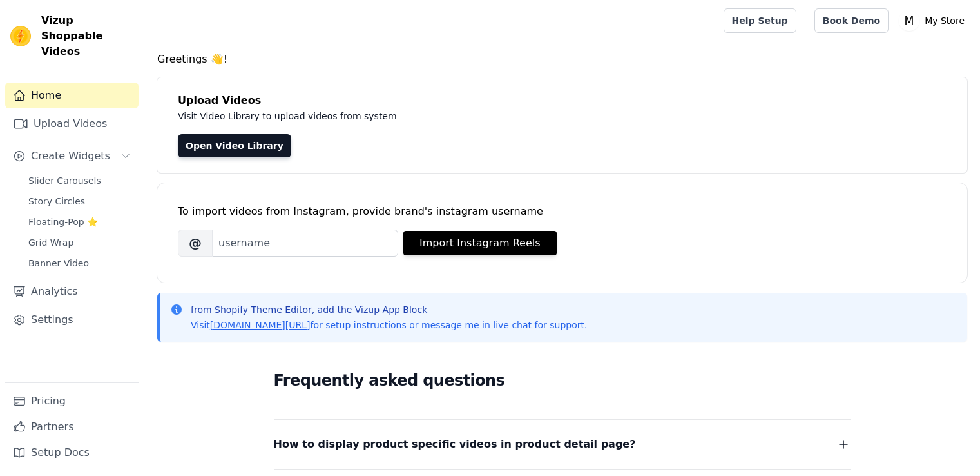  Describe the element at coordinates (63, 222) in the screenshot. I see `span: Floating-Pop ⭐` at that location.